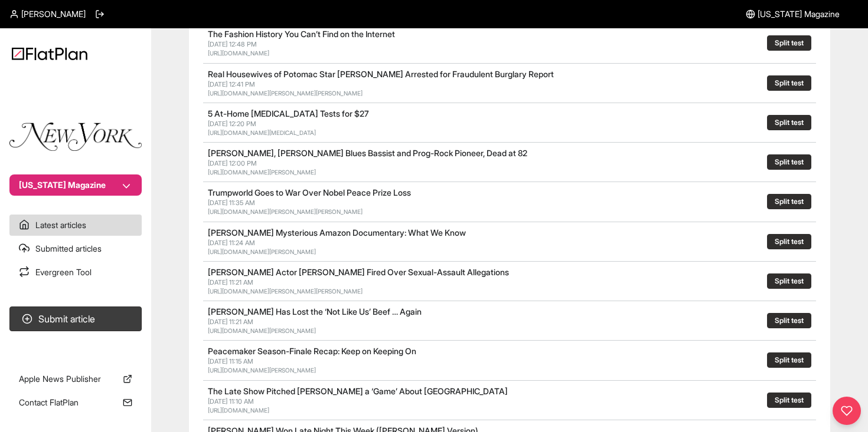 The height and width of the screenshot is (432, 868). I want to click on a: The Fashion History You Can’t Find on the Internet, so click(301, 33).